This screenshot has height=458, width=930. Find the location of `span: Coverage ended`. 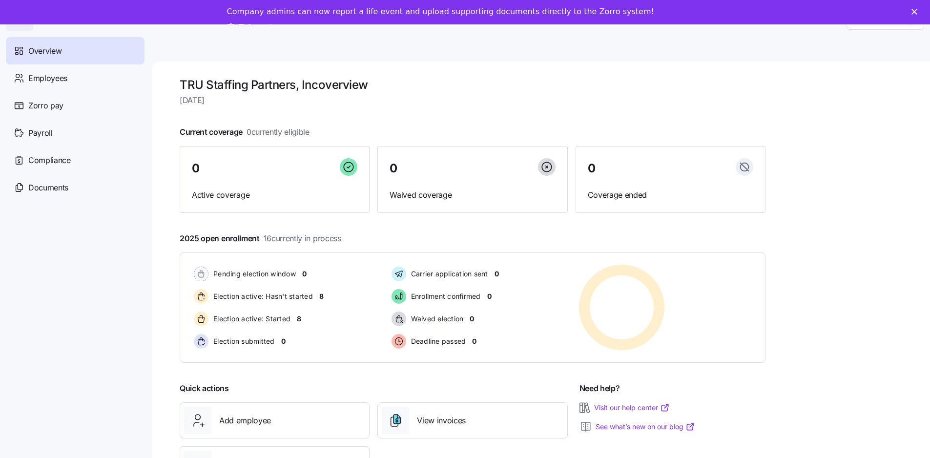

span: Coverage ended is located at coordinates (670, 195).